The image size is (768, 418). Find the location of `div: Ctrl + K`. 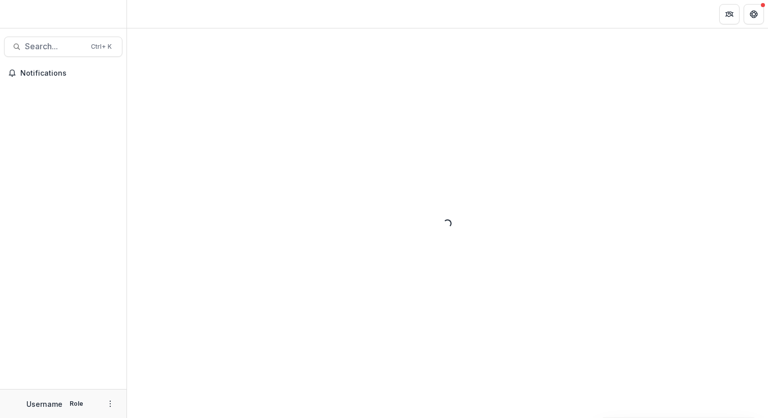

div: Ctrl + K is located at coordinates (101, 47).